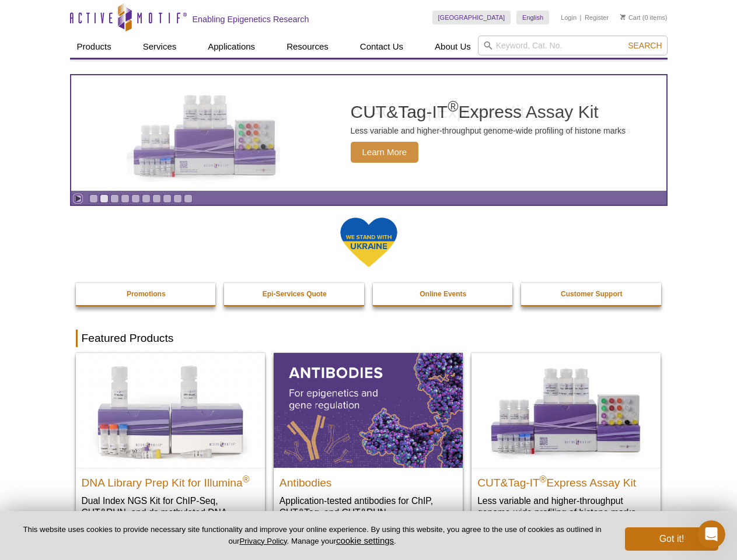 This screenshot has width=737, height=560. I want to click on a: Privacy Policy, so click(262, 541).